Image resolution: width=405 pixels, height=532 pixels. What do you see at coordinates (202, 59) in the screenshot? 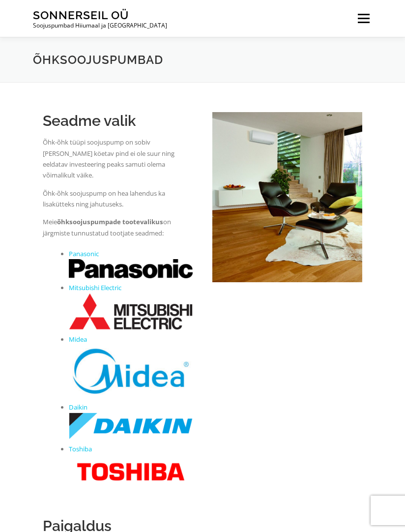
I see `h1: Õhksoojuspumbad` at bounding box center [202, 59].